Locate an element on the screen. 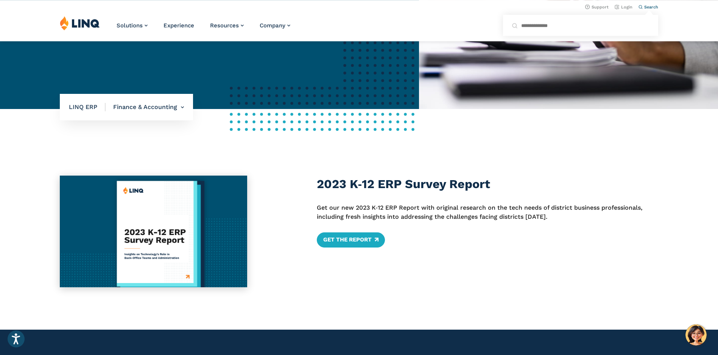 This screenshot has width=718, height=355. img: LINQ | K‑12 Software is located at coordinates (80, 23).